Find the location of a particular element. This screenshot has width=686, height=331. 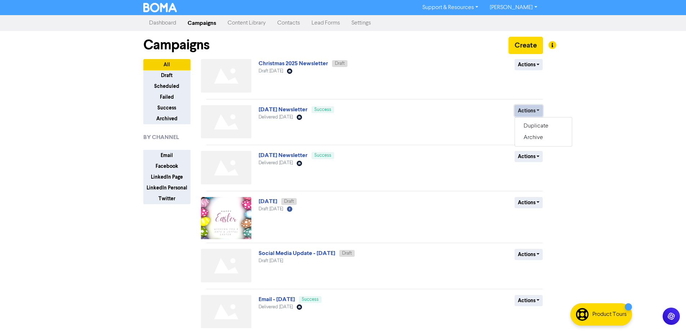

button: Duplicate is located at coordinates (544, 126).